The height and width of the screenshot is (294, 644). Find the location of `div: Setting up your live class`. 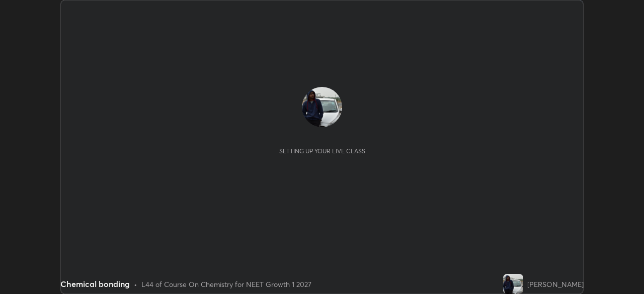

div: Setting up your live class is located at coordinates (322, 151).